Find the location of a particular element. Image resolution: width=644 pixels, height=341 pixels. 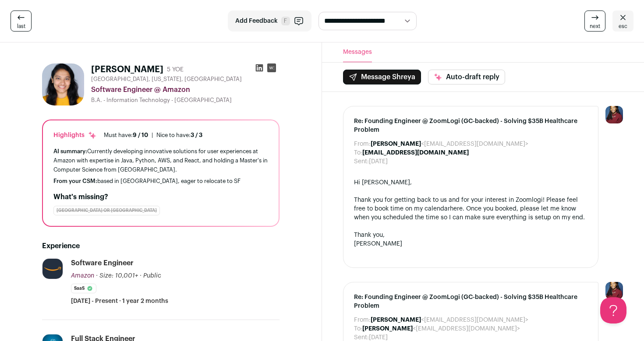

div: Must have: is located at coordinates (126, 135).